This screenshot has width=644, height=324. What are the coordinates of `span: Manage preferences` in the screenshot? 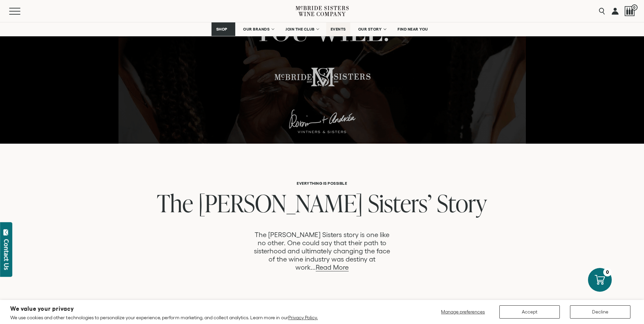 It's located at (462, 312).